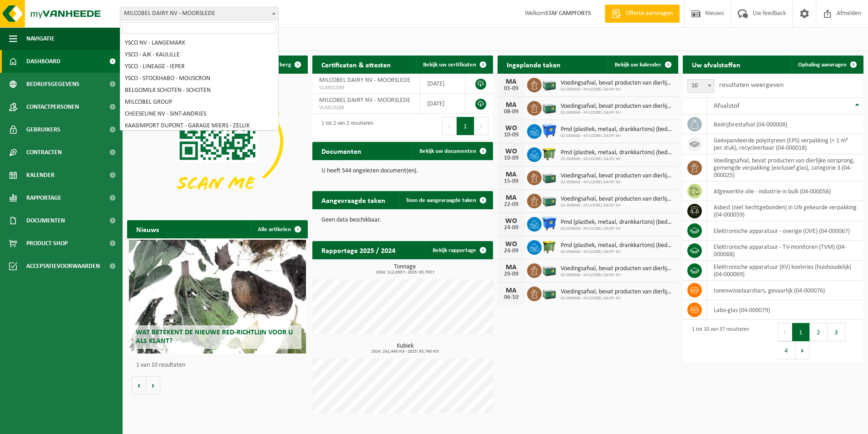 The height and width of the screenshot is (434, 868). Describe the element at coordinates (358, 250) in the screenshot. I see `h2: Rapportage 2025 / 2024` at that location.